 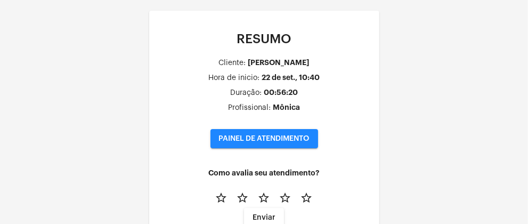 I want to click on div: Profissional:, so click(x=249, y=108).